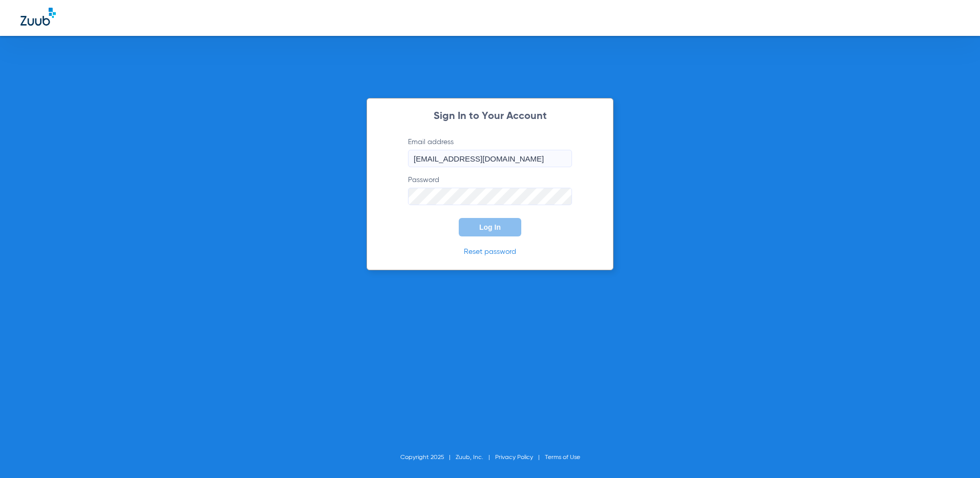  Describe the element at coordinates (490, 227) in the screenshot. I see `button: Log In` at that location.